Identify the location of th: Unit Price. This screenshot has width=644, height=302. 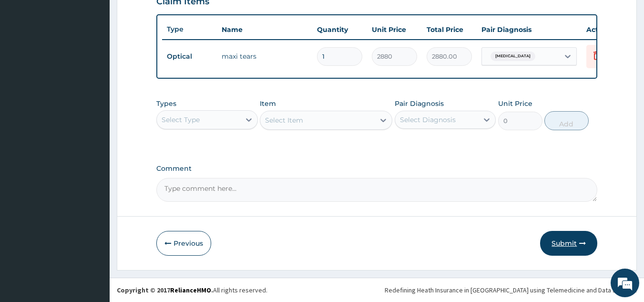
(394, 29).